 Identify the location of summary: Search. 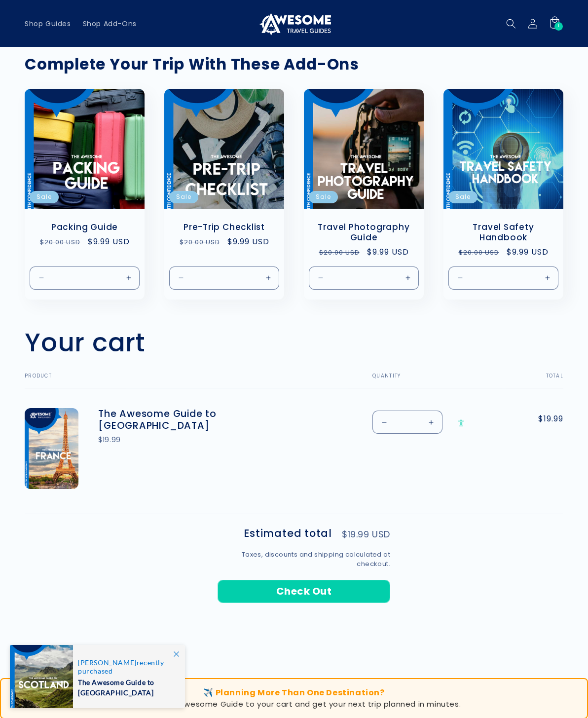
(512, 24).